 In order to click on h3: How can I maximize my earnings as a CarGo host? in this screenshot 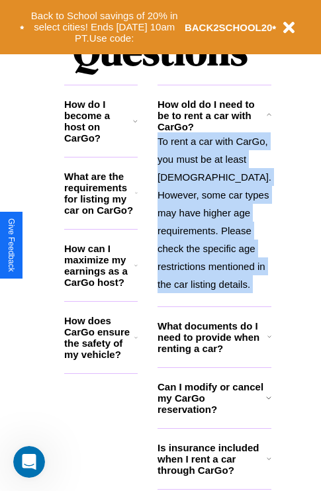, I will do `click(99, 265)`.